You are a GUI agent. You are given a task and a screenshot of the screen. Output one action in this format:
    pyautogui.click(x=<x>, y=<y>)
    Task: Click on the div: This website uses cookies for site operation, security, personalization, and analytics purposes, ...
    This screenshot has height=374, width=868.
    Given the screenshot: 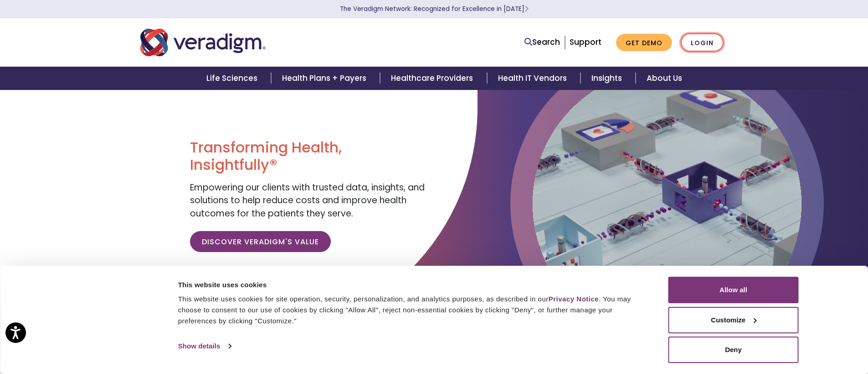 What is the action you would take?
    pyautogui.click(x=413, y=310)
    